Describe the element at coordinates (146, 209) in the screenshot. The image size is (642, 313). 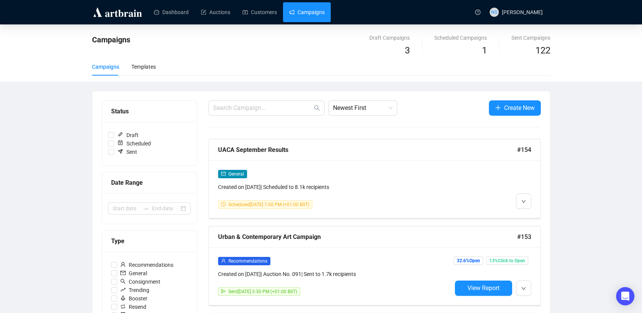
I see `span: to` at that location.